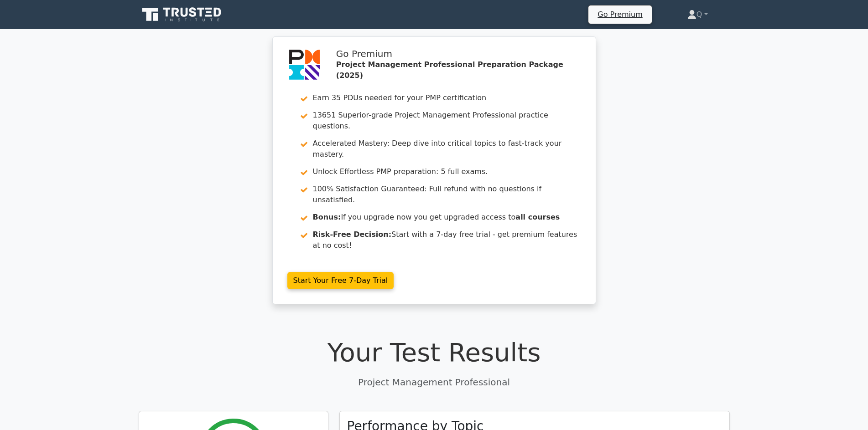 The width and height of the screenshot is (868, 430). Describe the element at coordinates (341, 281) in the screenshot. I see `a: Start Your Free 7-Day Trial` at that location.